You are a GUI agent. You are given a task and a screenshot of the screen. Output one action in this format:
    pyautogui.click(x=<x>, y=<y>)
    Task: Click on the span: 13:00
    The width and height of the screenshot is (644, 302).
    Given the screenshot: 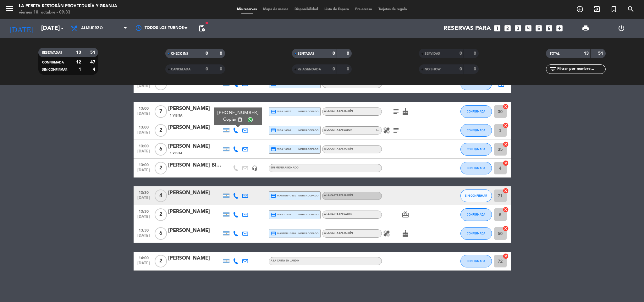 What is the action you would take?
    pyautogui.click(x=144, y=127)
    